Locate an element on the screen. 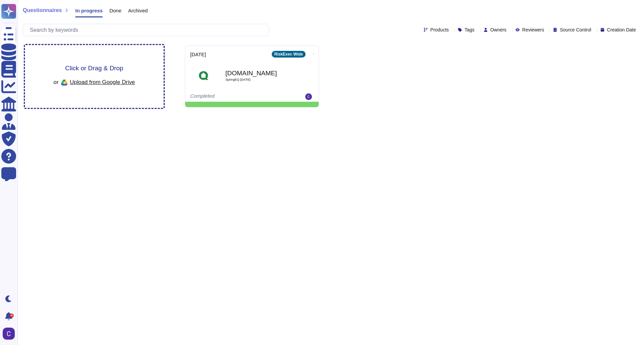 The image size is (644, 345). span: Archived is located at coordinates (138, 10).